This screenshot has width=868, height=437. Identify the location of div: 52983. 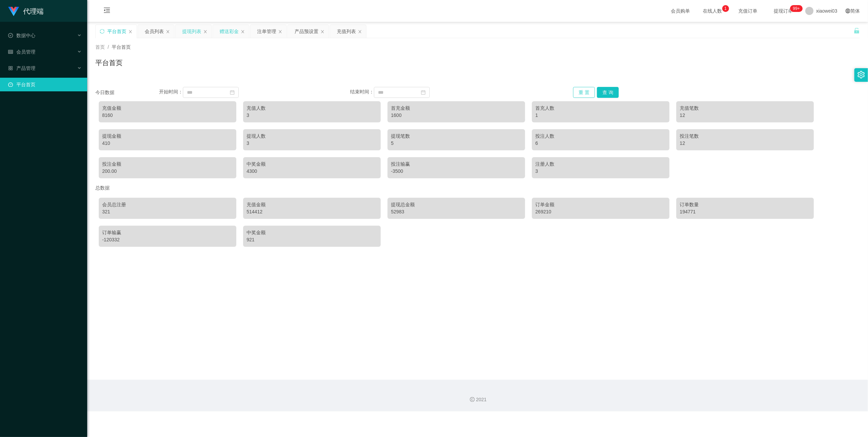
(456, 212).